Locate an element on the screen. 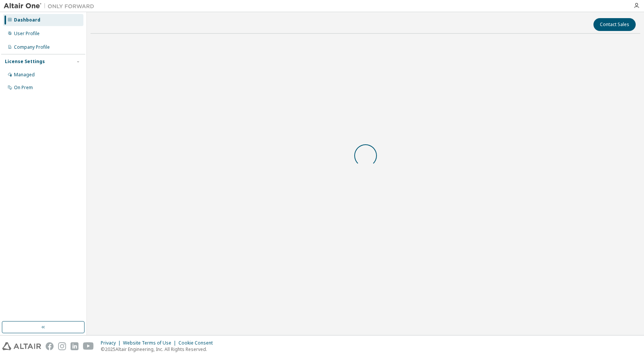  div: Company Profile is located at coordinates (32, 47).